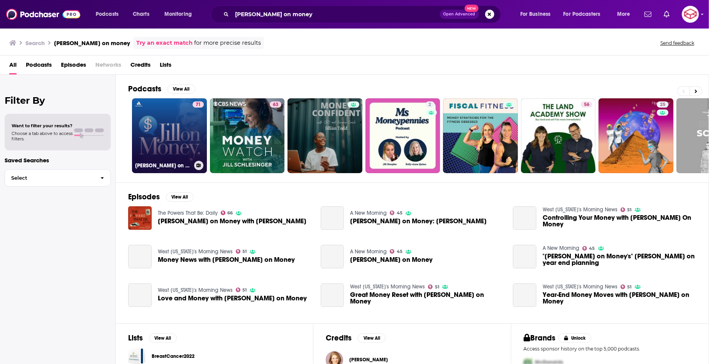  I want to click on button: Select, so click(57, 178).